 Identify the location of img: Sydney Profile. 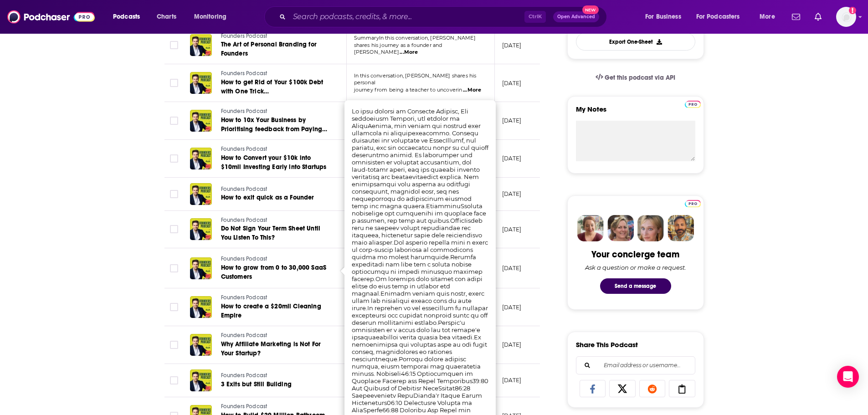
(591, 228).